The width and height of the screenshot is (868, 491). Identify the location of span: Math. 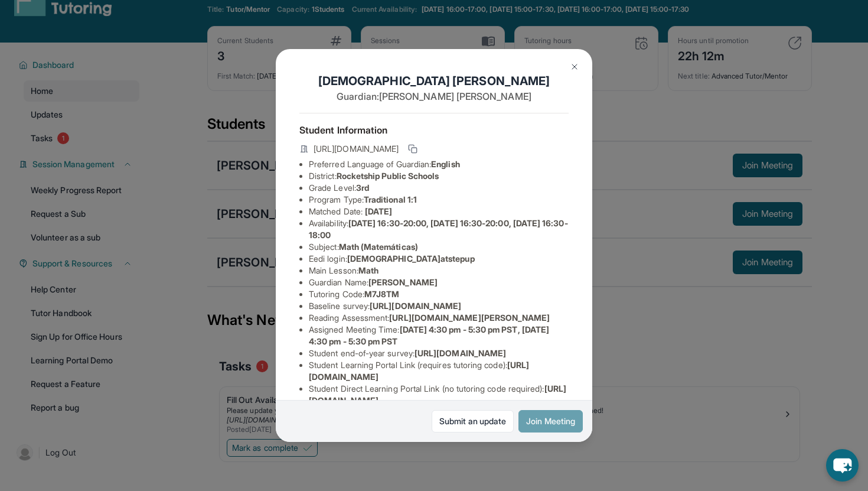
(368, 270).